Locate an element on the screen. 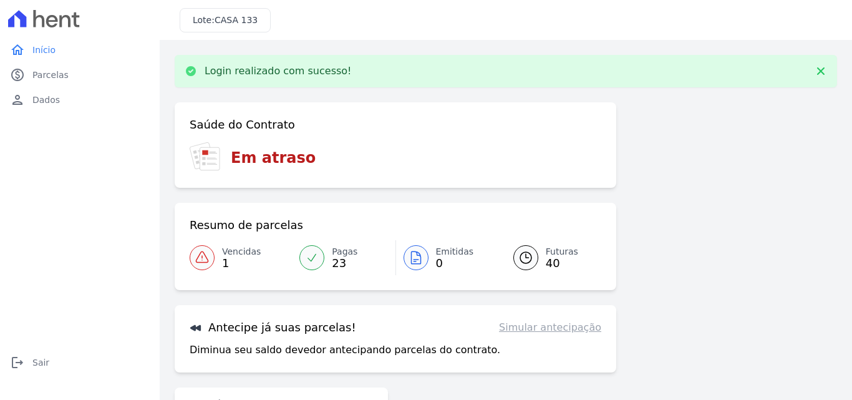 This screenshot has height=400, width=852. i: paid is located at coordinates (17, 75).